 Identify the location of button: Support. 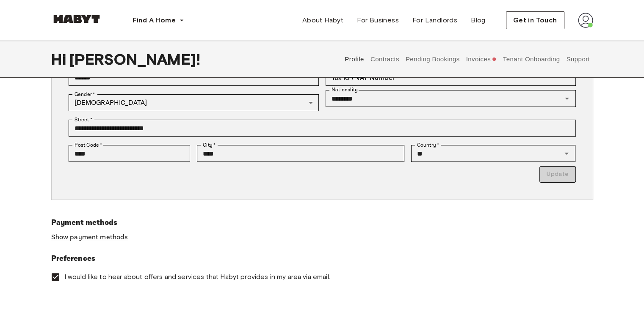
(578, 59).